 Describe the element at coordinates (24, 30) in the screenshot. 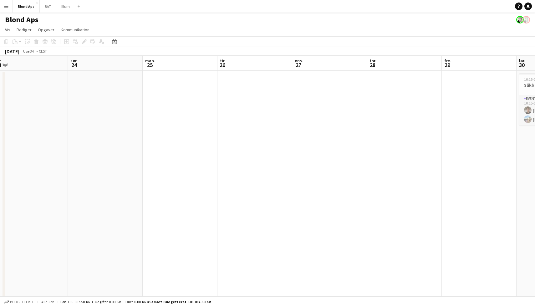

I see `span: Rediger` at that location.